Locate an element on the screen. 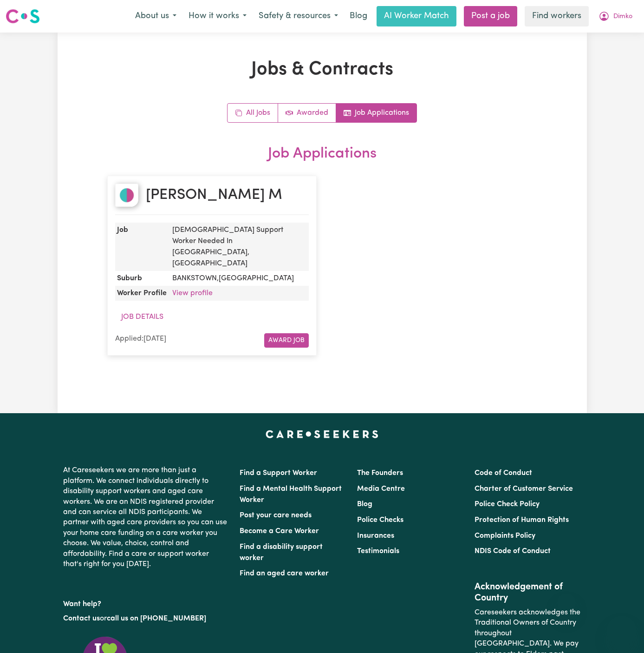 This screenshot has height=653, width=644. button: Safety & resources is located at coordinates (298, 16).